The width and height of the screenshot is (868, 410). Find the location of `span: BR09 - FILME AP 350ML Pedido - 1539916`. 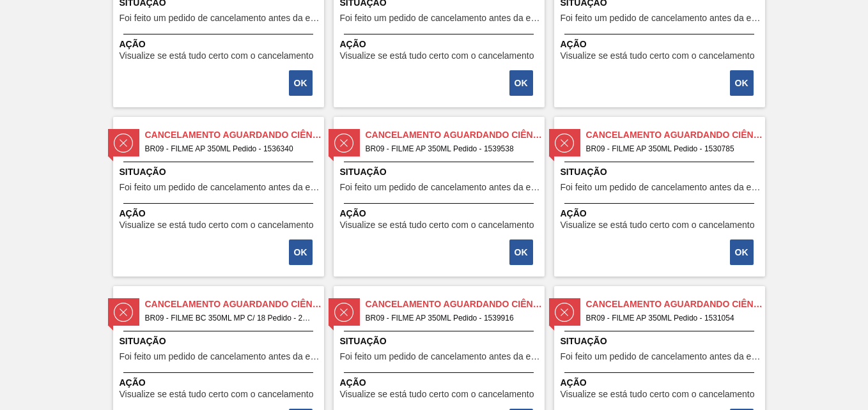

span: BR09 - FILME AP 350ML Pedido - 1539916 is located at coordinates (450, 318).